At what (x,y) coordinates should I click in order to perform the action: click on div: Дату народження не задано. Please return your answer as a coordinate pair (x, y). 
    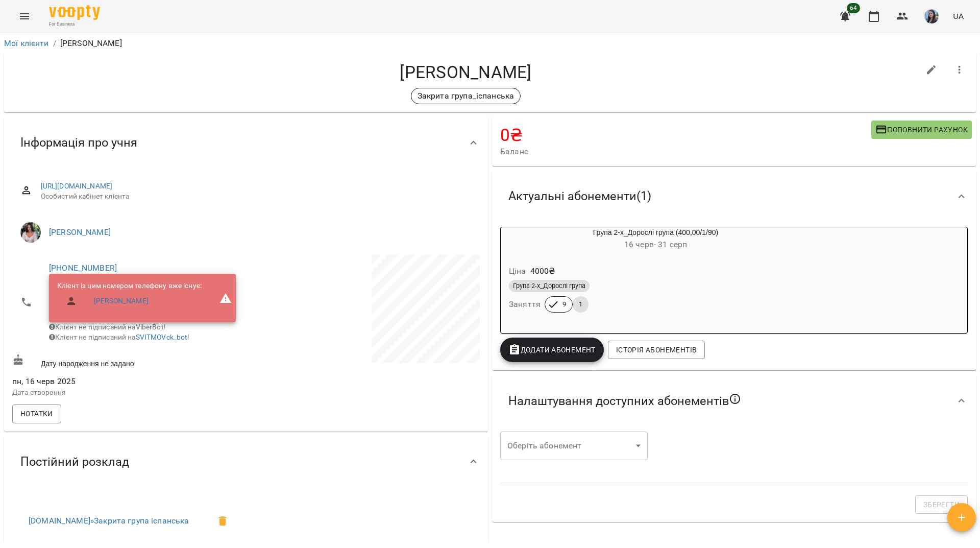
    Looking at the image, I should click on (128, 361).